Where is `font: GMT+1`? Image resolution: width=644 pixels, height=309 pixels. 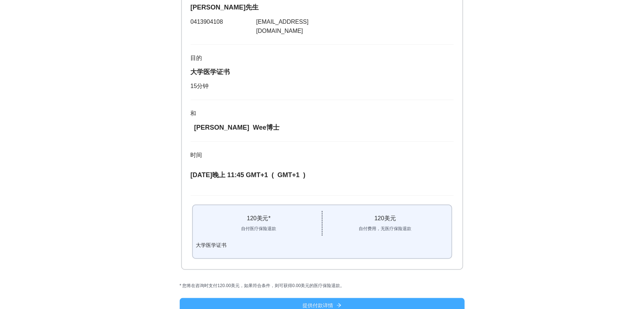 font: GMT+1 is located at coordinates (289, 175).